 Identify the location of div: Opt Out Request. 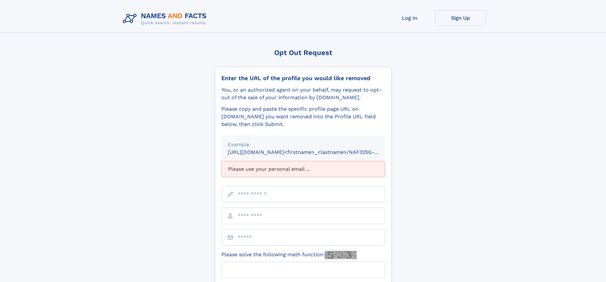
(303, 53).